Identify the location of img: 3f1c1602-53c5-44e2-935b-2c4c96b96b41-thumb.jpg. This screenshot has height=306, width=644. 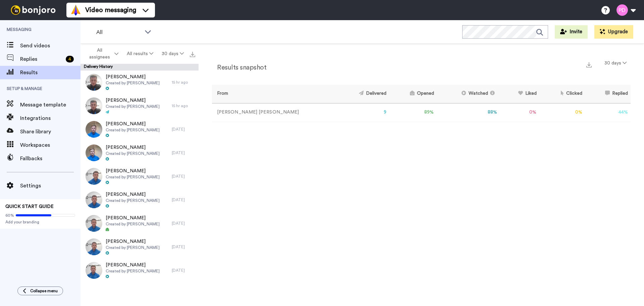
(94, 129).